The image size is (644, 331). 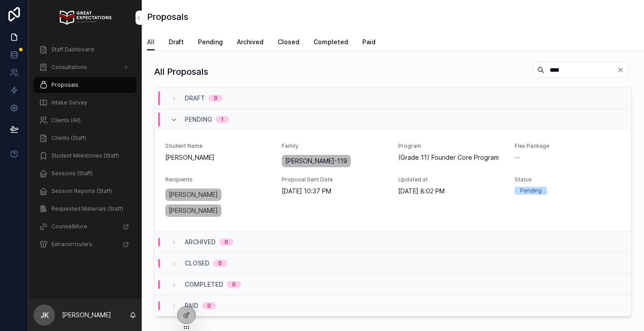 I want to click on a: Closed, so click(x=288, y=43).